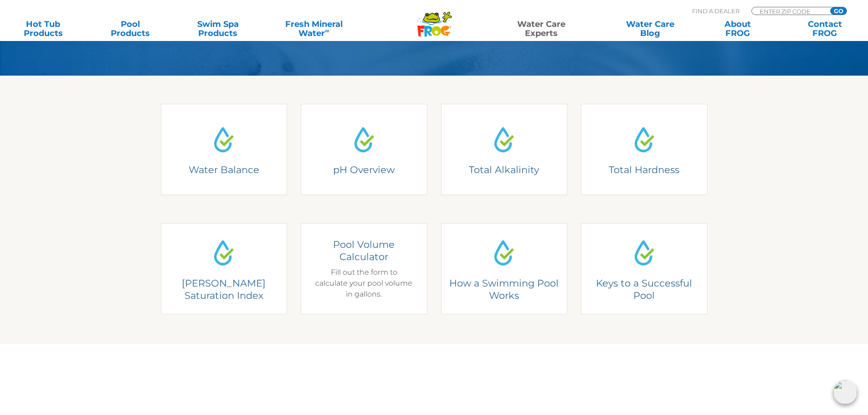 This screenshot has height=415, width=868. What do you see at coordinates (130, 29) in the screenshot?
I see `a: PoolProducts` at bounding box center [130, 29].